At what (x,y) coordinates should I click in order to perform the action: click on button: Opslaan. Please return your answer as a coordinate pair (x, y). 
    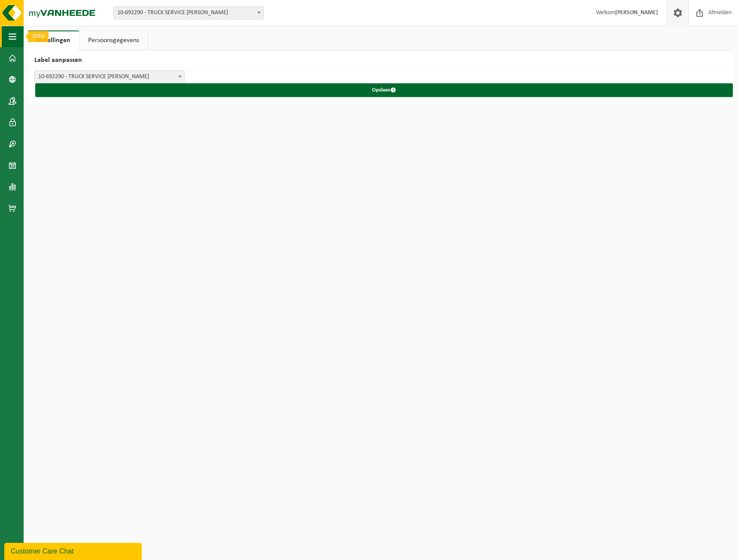
    Looking at the image, I should click on (384, 90).